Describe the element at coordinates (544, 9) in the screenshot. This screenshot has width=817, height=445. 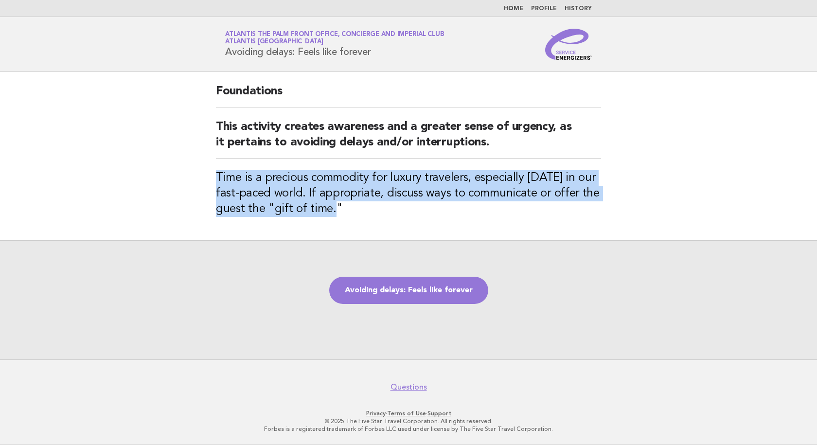
I see `a: Profile` at that location.